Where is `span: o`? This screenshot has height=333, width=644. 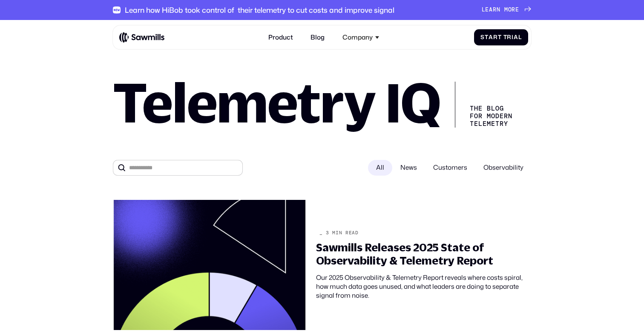
span: o is located at coordinates (510, 10).